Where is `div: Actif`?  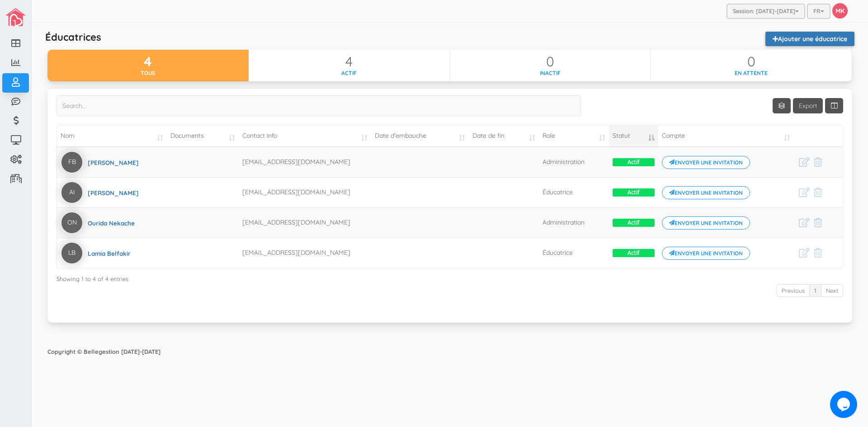
div: Actif is located at coordinates (349, 73).